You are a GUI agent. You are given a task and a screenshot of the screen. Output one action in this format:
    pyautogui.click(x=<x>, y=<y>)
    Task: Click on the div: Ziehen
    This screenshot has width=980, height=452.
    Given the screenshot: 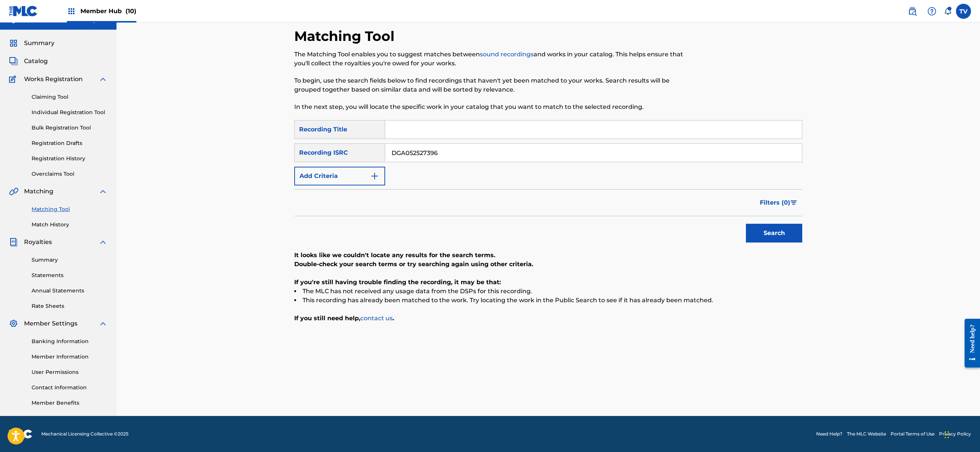 What is the action you would take?
    pyautogui.click(x=947, y=435)
    